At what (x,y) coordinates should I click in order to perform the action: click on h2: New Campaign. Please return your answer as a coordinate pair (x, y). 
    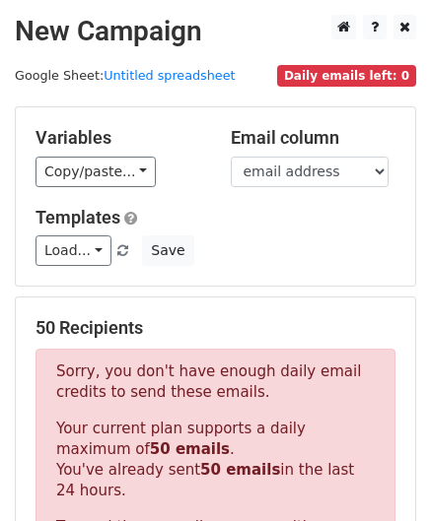
    Looking at the image, I should click on (215, 32).